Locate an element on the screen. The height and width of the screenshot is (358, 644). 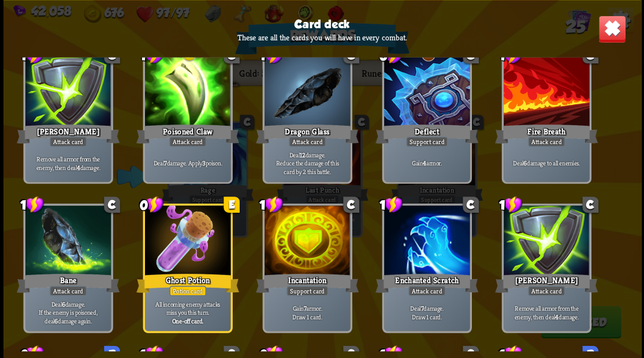
p: Gain armor. is located at coordinates (426, 163).